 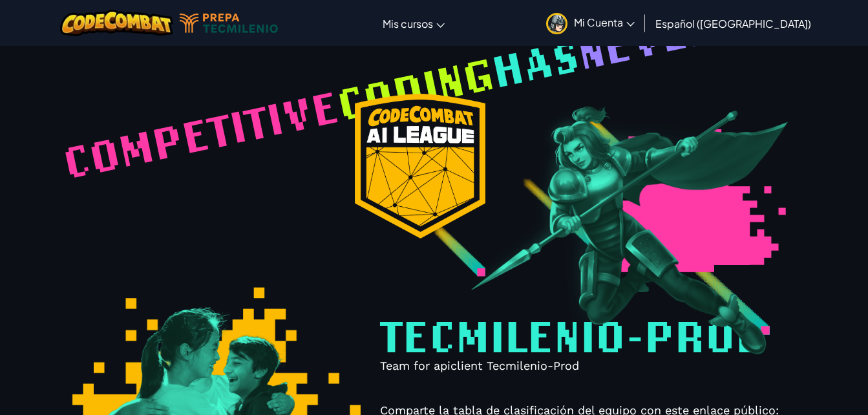 I want to click on span: Mis cursos, so click(x=408, y=23).